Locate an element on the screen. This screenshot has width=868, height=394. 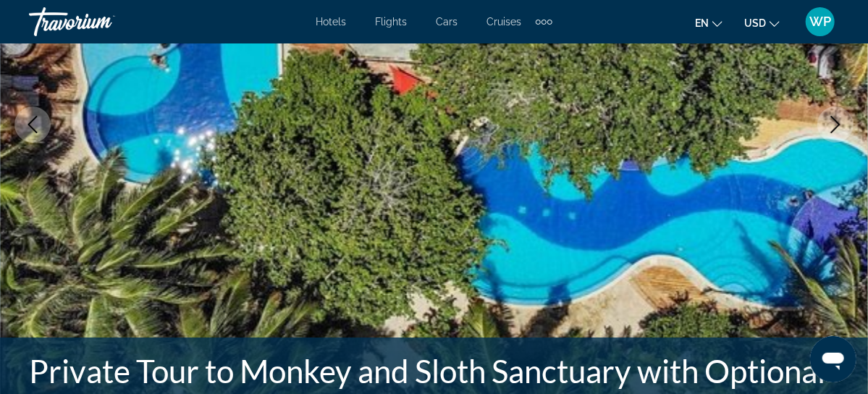
a: Flights is located at coordinates (391, 21).